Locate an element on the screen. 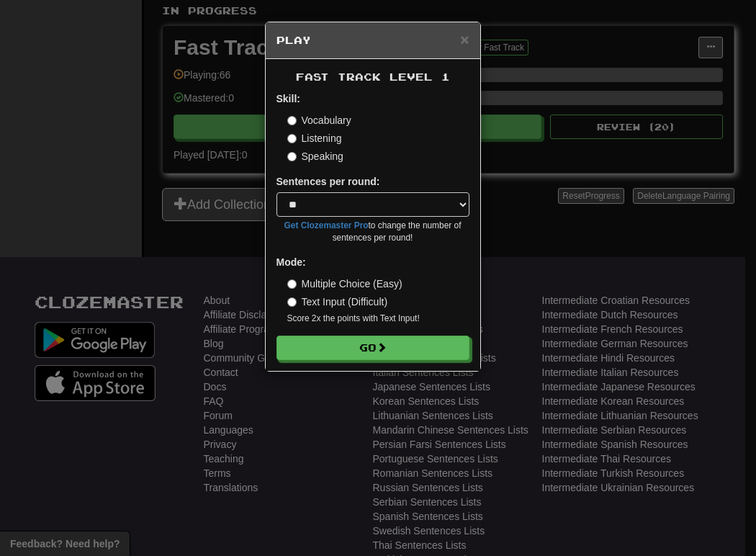 The image size is (756, 556). input: Text Input (Difficult) is located at coordinates (291, 301).